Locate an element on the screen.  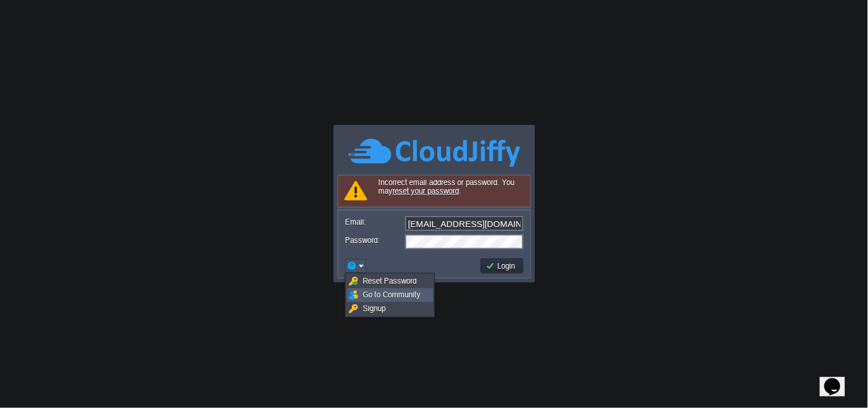
span: Reset Password is located at coordinates (390, 280).